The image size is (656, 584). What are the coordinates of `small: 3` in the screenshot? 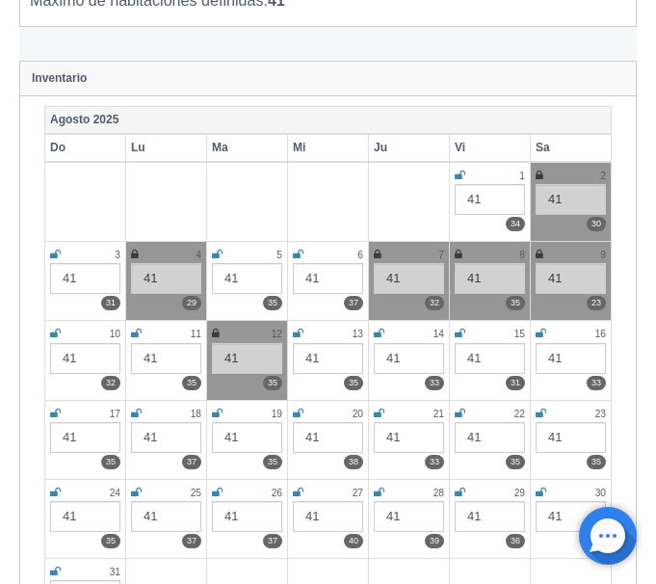 It's located at (117, 254).